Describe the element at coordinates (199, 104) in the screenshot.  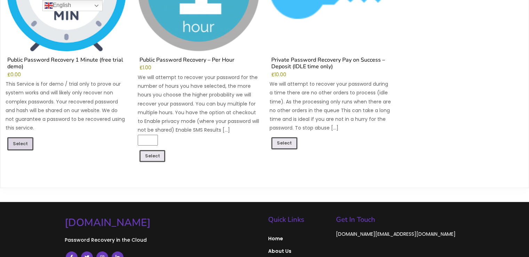
I see `p: We will attempt to recover your password for the number of hours you have selected, the more hour...` at that location.